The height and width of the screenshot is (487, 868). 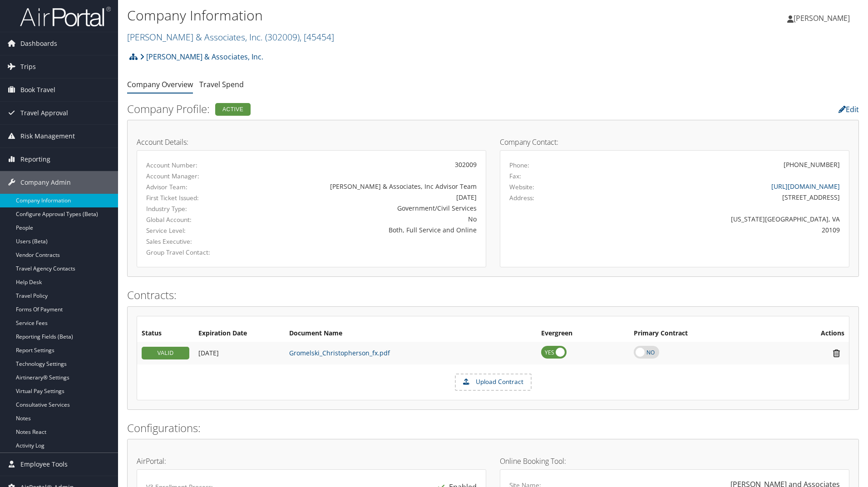 I want to click on a: Company Overview, so click(x=160, y=84).